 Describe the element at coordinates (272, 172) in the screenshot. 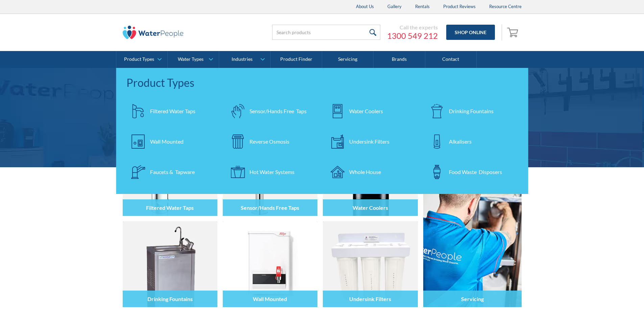

I see `div: Hot Water Systems` at that location.